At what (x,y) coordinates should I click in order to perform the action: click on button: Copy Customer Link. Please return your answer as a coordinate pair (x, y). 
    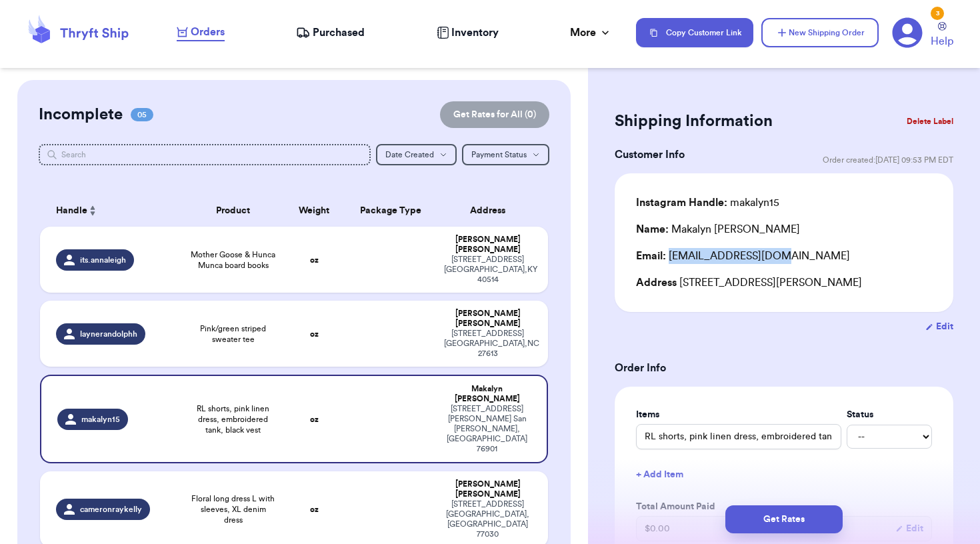
    Looking at the image, I should click on (695, 32).